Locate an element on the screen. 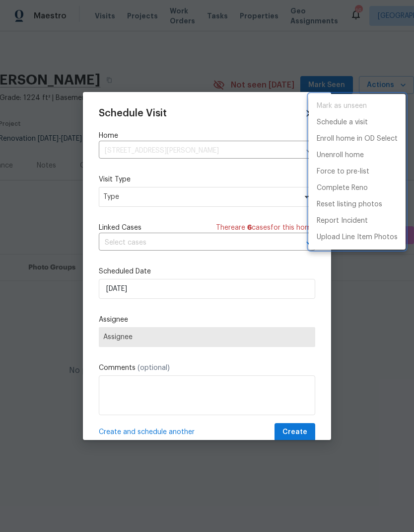 The height and width of the screenshot is (532, 414). p: Force to pre-list is located at coordinates (343, 171).